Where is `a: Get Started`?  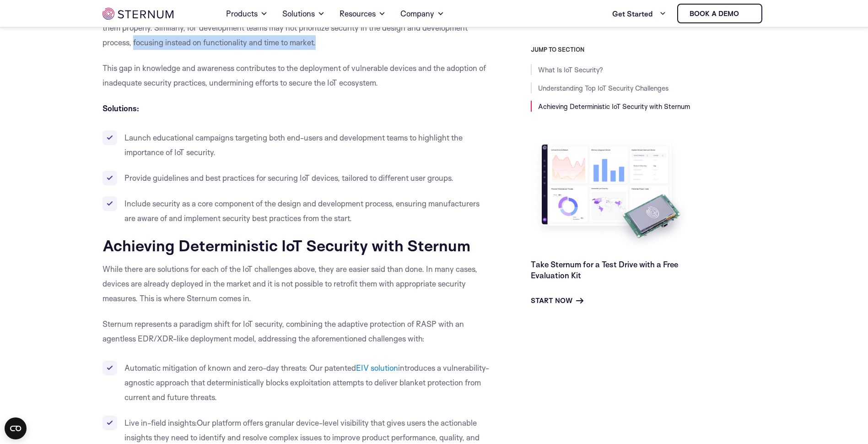 a: Get Started is located at coordinates (639, 14).